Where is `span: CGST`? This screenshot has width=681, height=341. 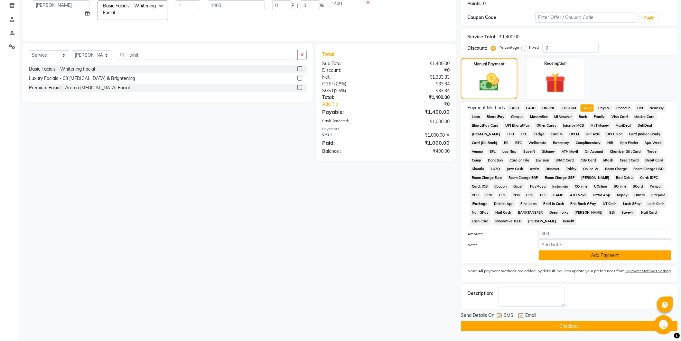 span: CGST is located at coordinates (328, 84).